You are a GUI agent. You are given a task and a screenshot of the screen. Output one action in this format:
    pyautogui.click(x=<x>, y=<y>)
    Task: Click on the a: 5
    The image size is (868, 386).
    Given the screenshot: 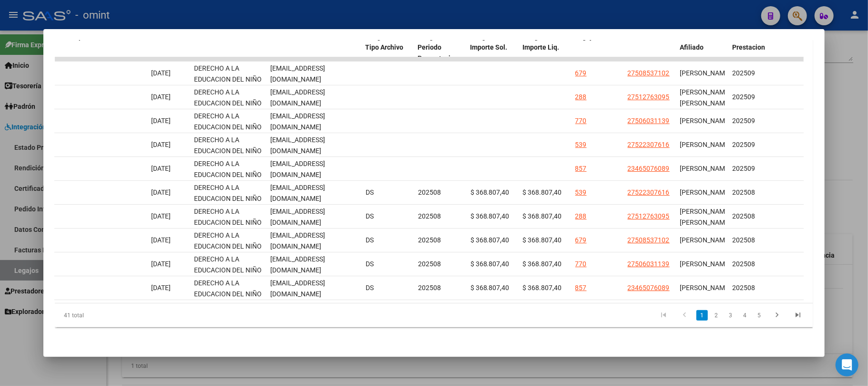 What is the action you would take?
    pyautogui.click(x=759, y=315)
    